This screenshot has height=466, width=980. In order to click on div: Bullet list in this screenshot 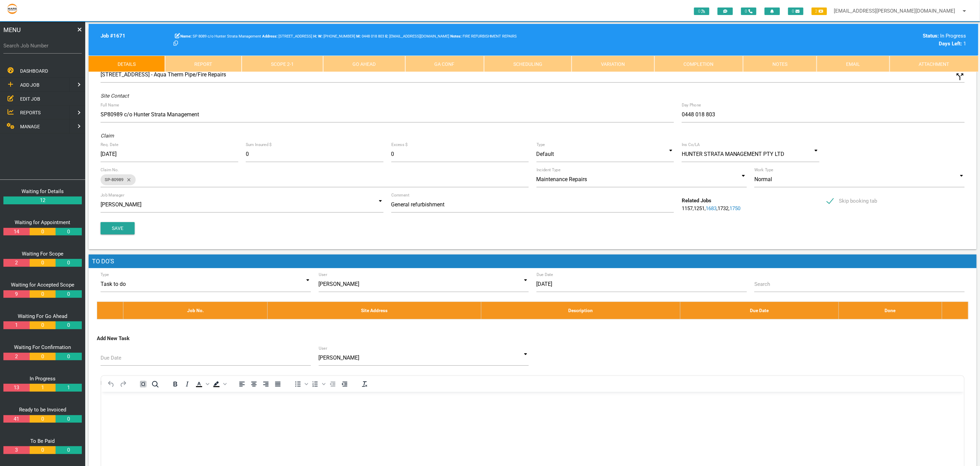, I will do `click(300, 384)`.